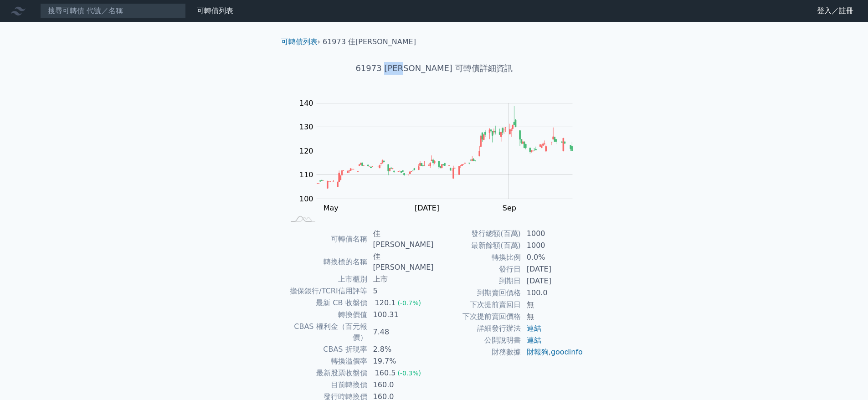 The width and height of the screenshot is (868, 400). I want to click on g: Series, so click(444, 147).